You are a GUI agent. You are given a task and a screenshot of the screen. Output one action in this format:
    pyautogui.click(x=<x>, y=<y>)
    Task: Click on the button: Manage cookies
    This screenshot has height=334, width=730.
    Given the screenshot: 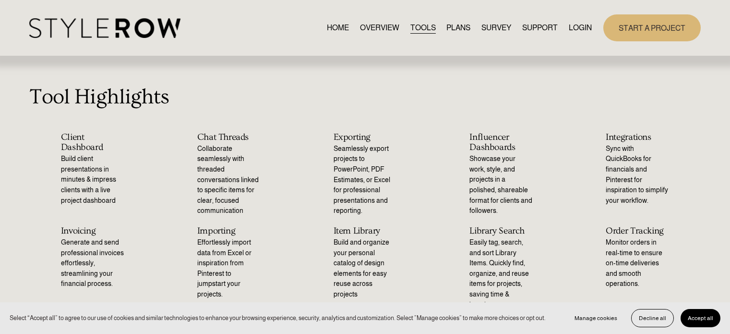 What is the action you would take?
    pyautogui.click(x=596, y=318)
    